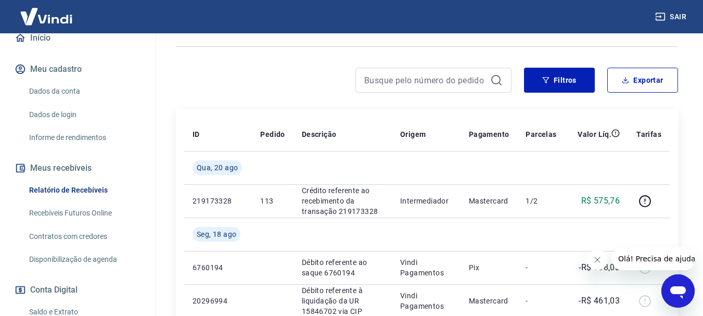 Image resolution: width=703 pixels, height=316 pixels. I want to click on p: -R$ 398,03, so click(599, 268).